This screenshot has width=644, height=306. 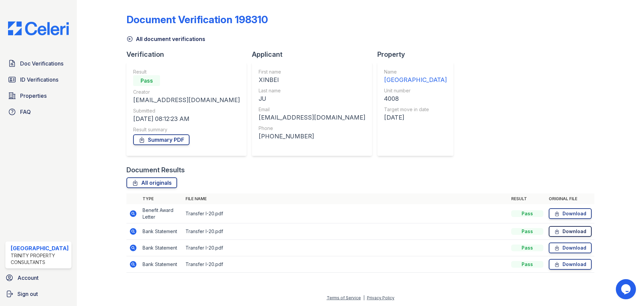 I want to click on a: Properties, so click(x=38, y=96).